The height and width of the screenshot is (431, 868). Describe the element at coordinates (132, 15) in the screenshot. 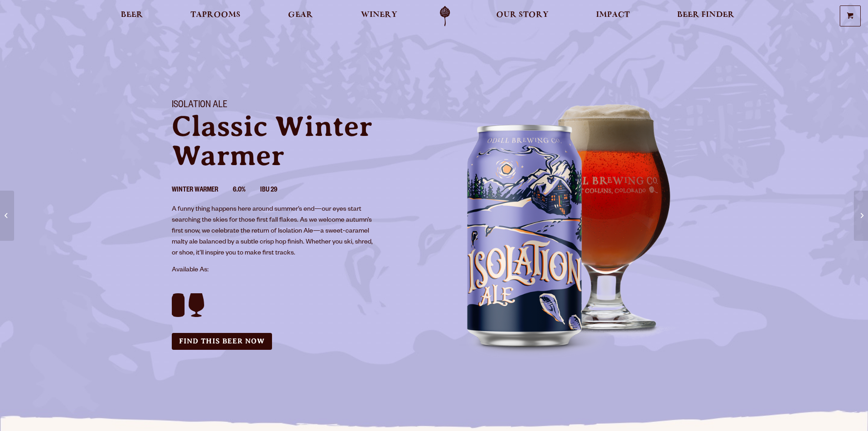

I see `span: Beer` at that location.